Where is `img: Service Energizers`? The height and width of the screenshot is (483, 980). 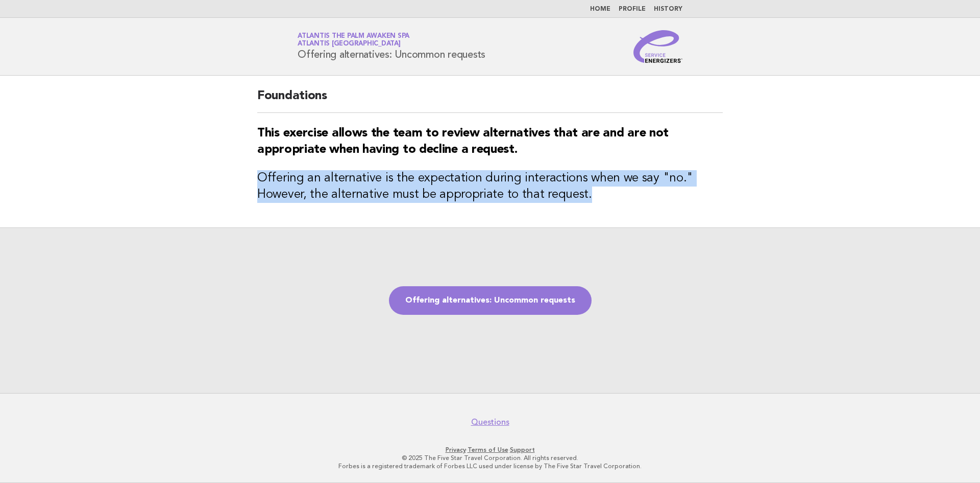
img: Service Energizers is located at coordinates (658, 47).